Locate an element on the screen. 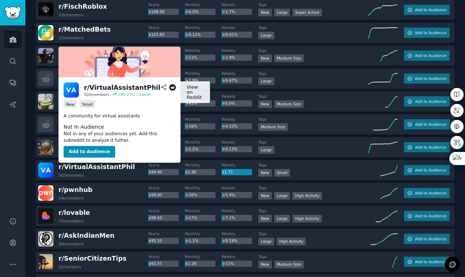 The image size is (465, 277). div: 2k members is located at coordinates (70, 267).